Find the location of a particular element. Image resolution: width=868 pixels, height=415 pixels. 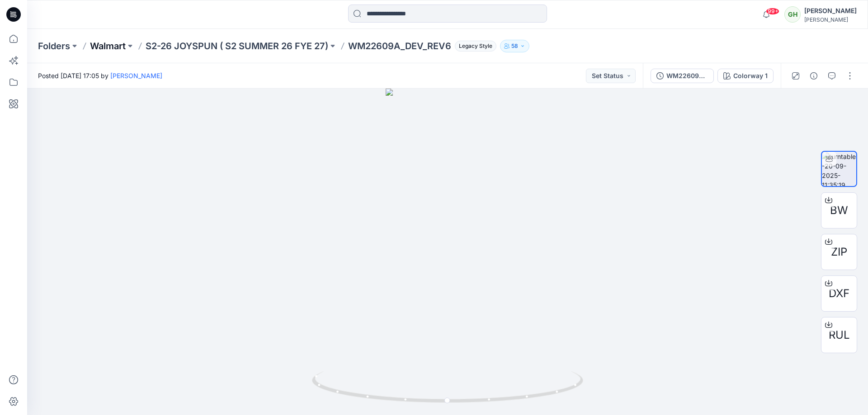

div: Colorway 1 is located at coordinates (750, 76).